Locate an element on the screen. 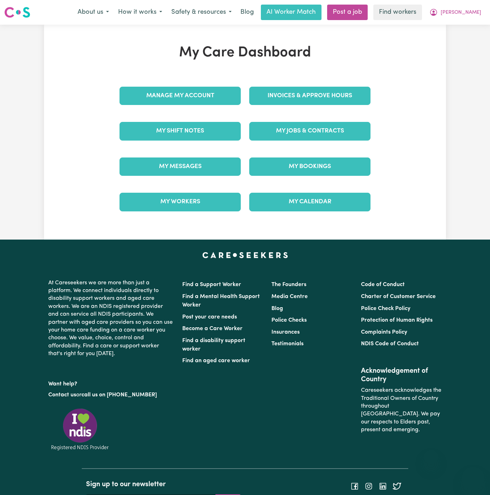  a: My Bookings is located at coordinates (310, 167).